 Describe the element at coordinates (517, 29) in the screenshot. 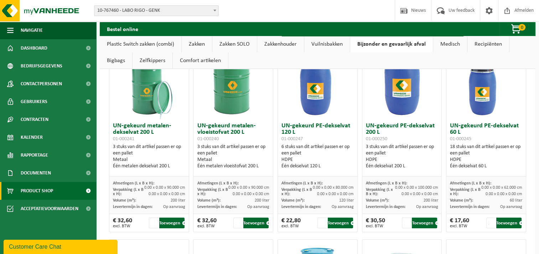

I see `button: 0` at that location.